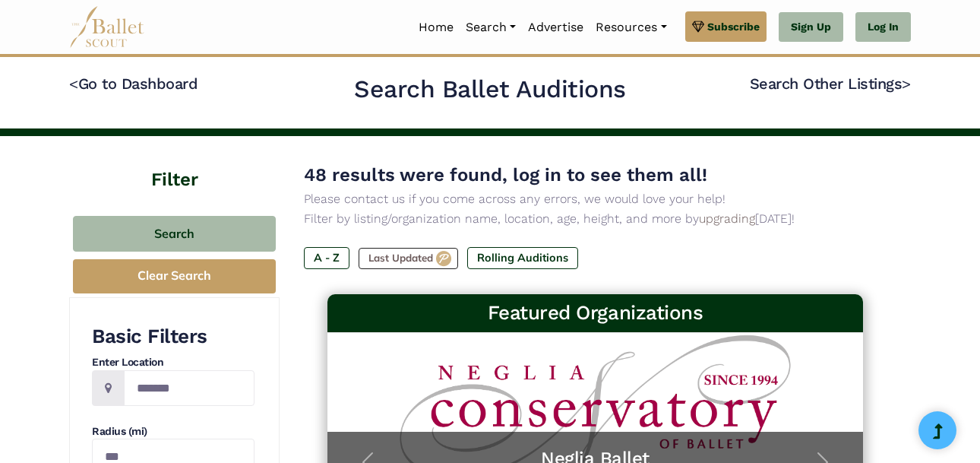 The height and width of the screenshot is (463, 980). Describe the element at coordinates (174, 164) in the screenshot. I see `h4: Filter` at that location.